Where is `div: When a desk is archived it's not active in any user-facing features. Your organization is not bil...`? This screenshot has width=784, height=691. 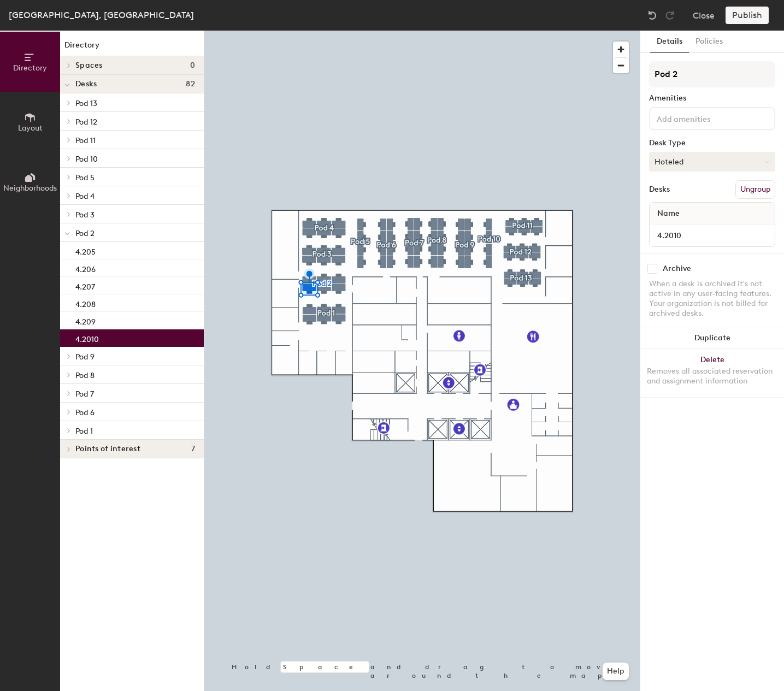
div: When a desk is archived it's not active in any user-facing features. Your organization is not bil... is located at coordinates (712, 299).